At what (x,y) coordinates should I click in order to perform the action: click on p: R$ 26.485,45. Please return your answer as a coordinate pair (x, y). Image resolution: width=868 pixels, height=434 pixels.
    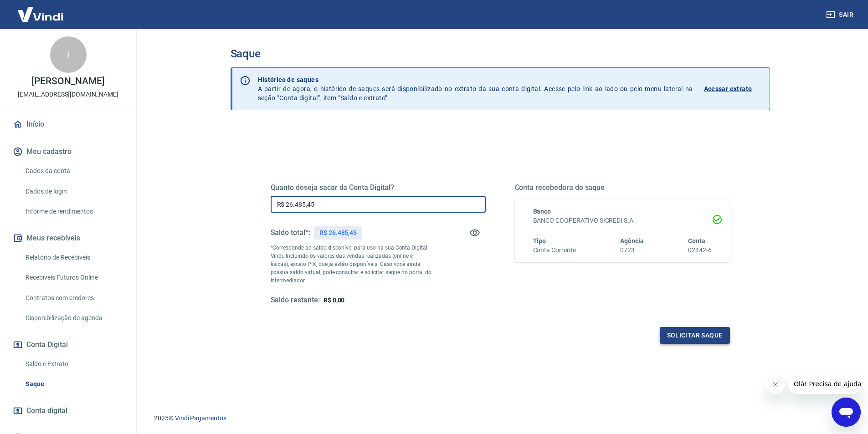
    Looking at the image, I should click on (338, 233).